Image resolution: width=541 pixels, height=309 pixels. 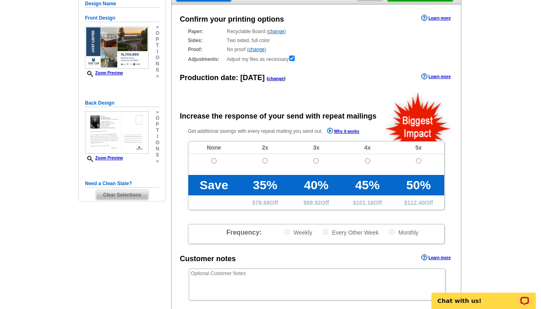 What do you see at coordinates (233, 78) in the screenshot?
I see `div: Production date:` at bounding box center [233, 78].